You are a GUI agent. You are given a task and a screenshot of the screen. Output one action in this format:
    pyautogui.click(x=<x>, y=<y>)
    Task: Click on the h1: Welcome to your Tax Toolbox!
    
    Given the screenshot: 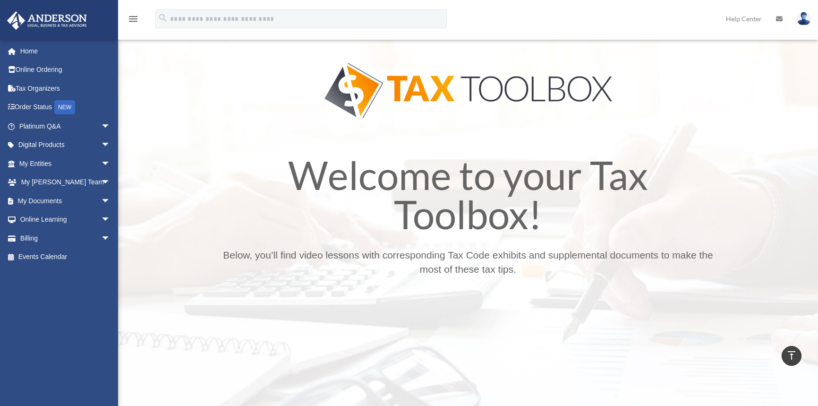 What is the action you would take?
    pyautogui.click(x=468, y=197)
    